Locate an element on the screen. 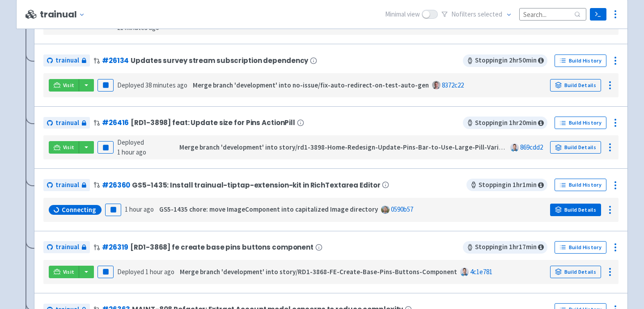 The image size is (644, 309). span: No filter s is located at coordinates (476, 14).